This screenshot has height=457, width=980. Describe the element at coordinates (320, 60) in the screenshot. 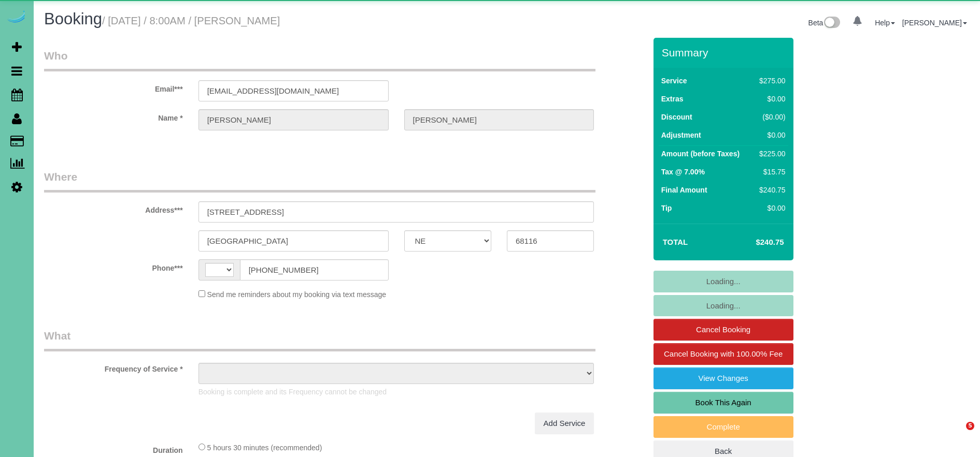

I see `legend: Who` at that location.